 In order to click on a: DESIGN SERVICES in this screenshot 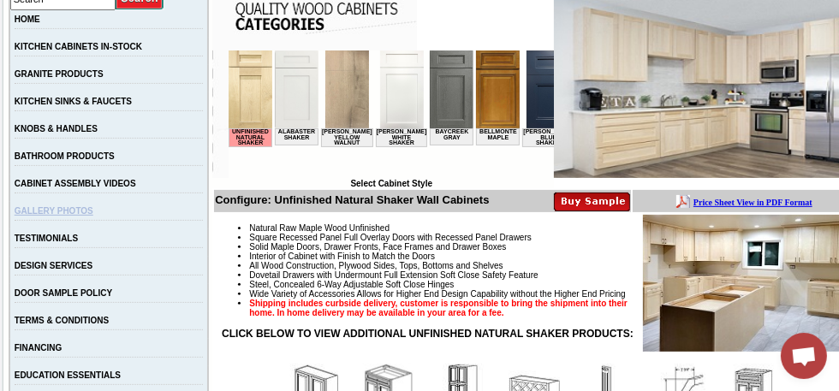, I will do `click(54, 265)`.